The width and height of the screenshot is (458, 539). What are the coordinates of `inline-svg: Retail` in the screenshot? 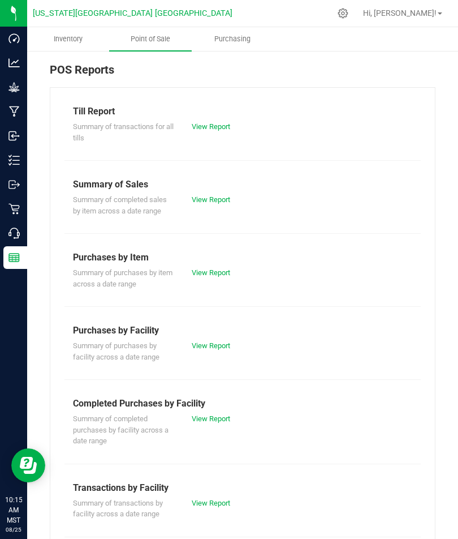 It's located at (14, 209).